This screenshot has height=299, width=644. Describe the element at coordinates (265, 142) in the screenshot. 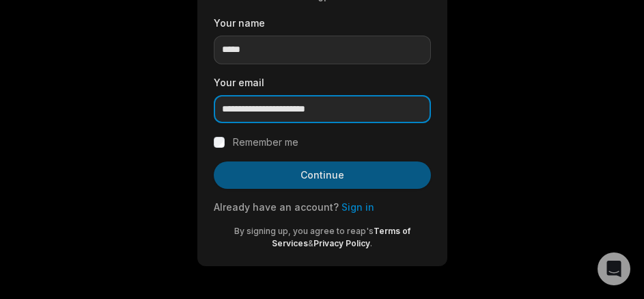

I see `label: Remember me` at that location.